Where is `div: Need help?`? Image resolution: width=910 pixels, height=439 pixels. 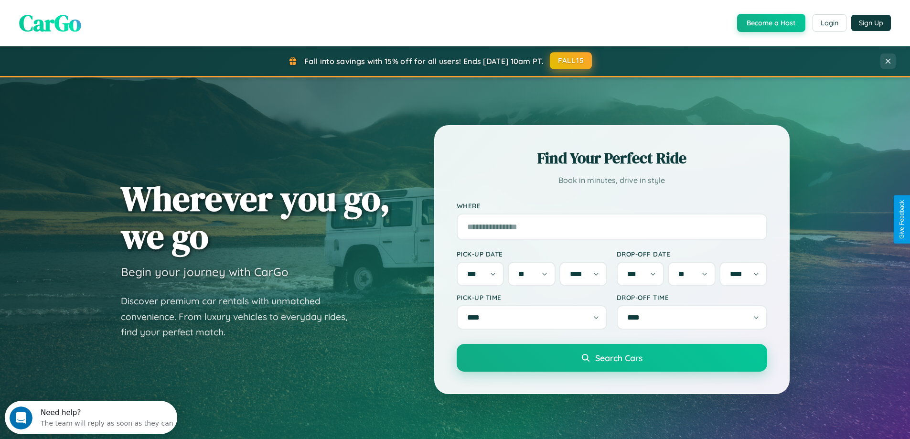
div: Need help? is located at coordinates (102, 12).